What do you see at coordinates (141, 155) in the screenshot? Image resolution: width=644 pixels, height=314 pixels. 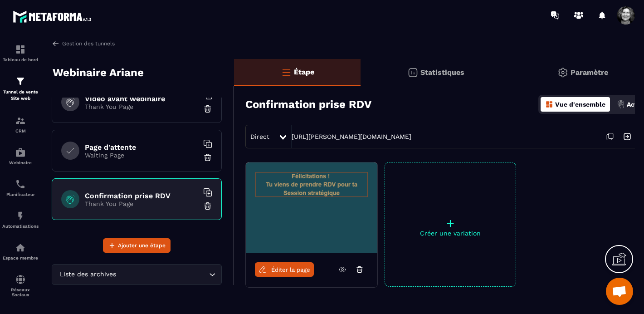 I see `p: Waiting Page` at bounding box center [141, 155].